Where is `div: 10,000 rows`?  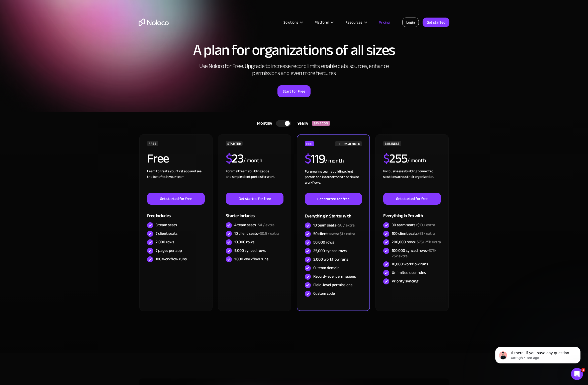 div: 10,000 rows is located at coordinates (244, 242).